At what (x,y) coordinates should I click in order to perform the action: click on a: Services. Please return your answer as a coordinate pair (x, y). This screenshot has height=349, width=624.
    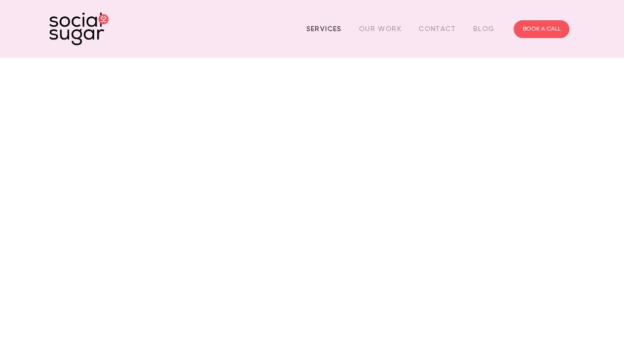
    Looking at the image, I should click on (324, 29).